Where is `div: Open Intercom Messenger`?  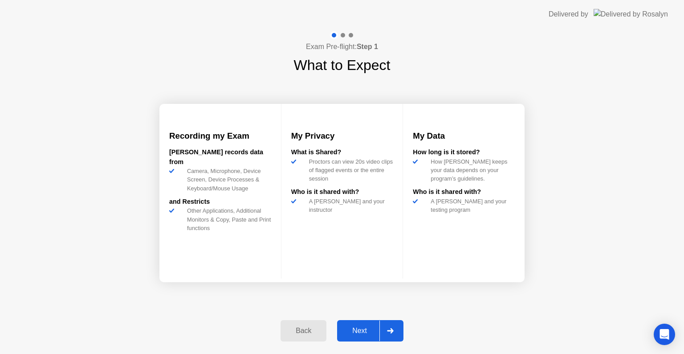
div: Open Intercom Messenger is located at coordinates (665, 334).